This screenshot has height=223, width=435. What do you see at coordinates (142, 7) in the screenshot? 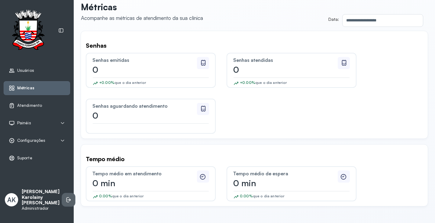
I see `p: Métricas` at bounding box center [142, 7].